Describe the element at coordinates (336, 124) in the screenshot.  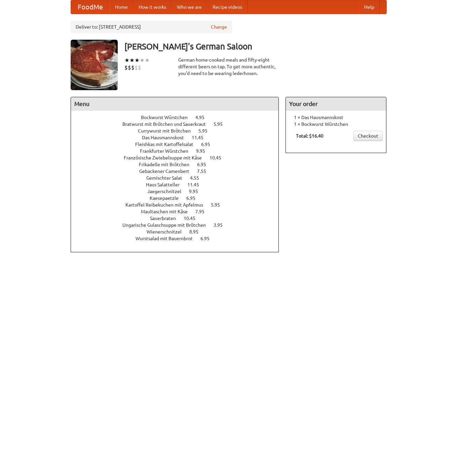
I see `li: 1 × Bockwurst Würstchen` at that location.